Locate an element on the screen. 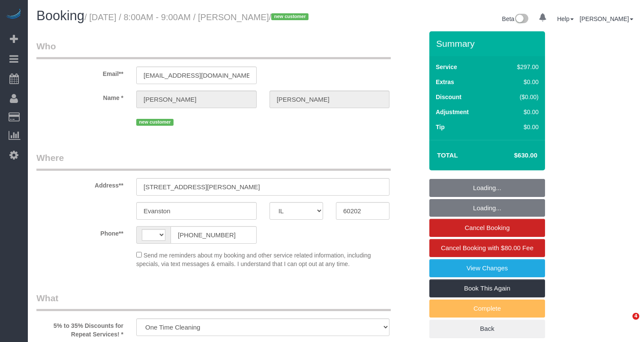 The image size is (644, 342). img: Automaid Logo is located at coordinates (14, 14).